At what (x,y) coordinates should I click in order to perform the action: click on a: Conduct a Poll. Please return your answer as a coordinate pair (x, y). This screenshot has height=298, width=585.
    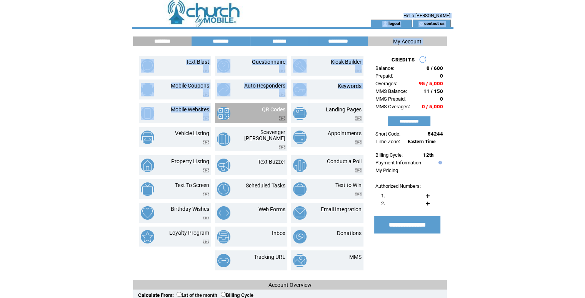
    Looking at the image, I should click on (344, 162).